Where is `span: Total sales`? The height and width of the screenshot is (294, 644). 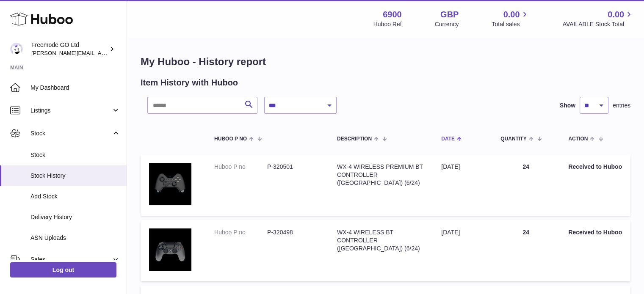 span: Total sales is located at coordinates (510, 24).